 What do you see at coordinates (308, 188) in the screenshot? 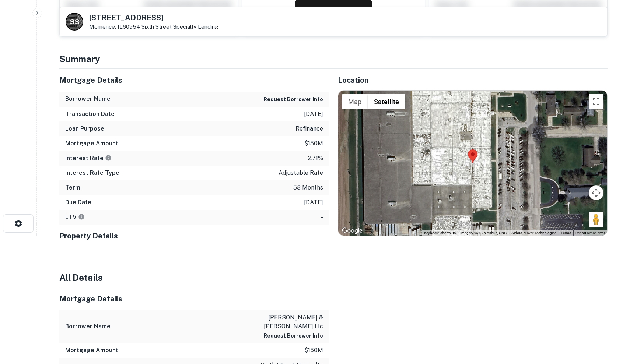
I see `p: 58 months` at bounding box center [308, 188].